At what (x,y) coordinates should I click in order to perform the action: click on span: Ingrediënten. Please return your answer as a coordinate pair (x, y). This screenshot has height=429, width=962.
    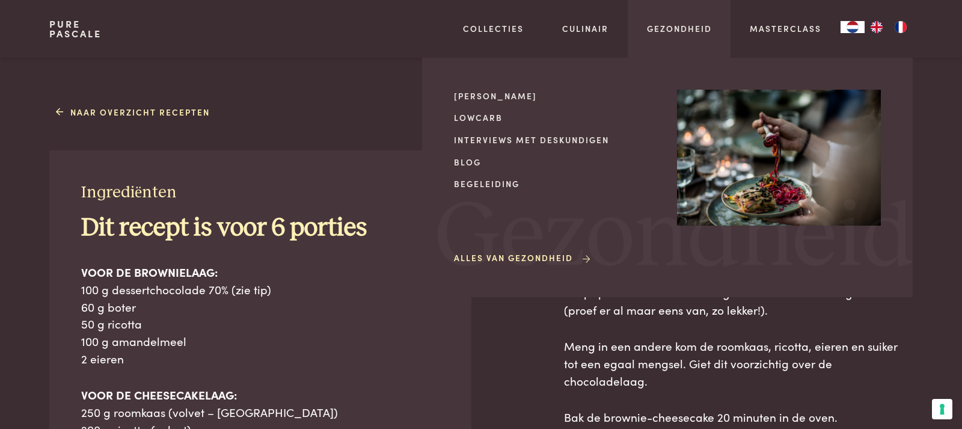
    Looking at the image, I should click on (129, 192).